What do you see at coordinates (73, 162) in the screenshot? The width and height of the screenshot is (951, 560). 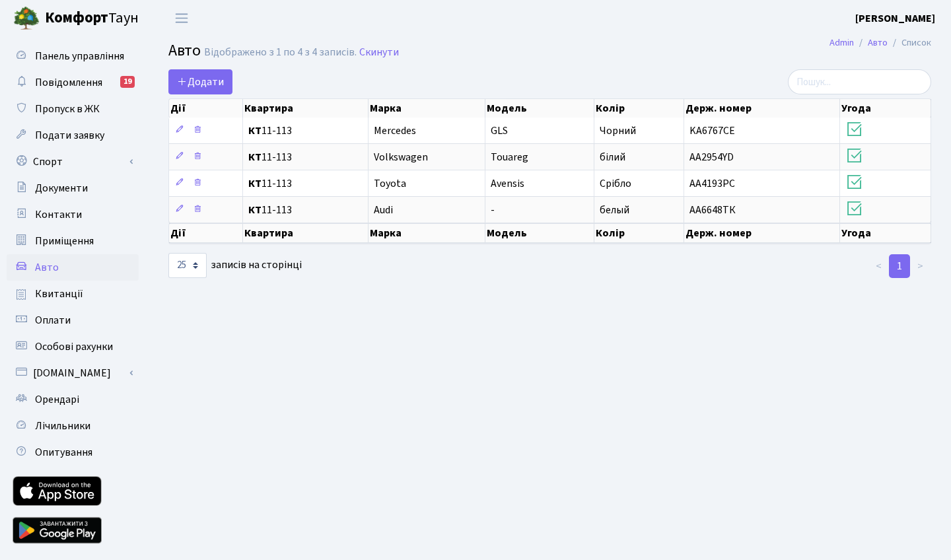 I see `a: Спорт` at bounding box center [73, 162].